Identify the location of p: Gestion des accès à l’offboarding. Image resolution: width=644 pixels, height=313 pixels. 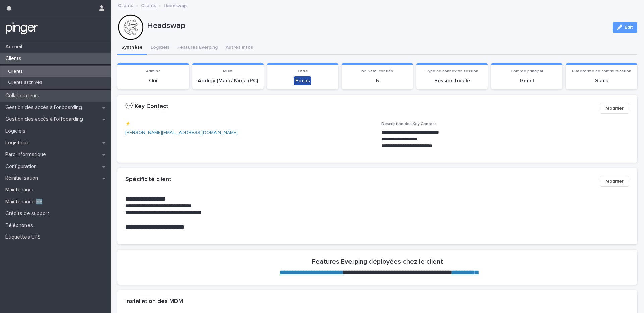
(45, 119).